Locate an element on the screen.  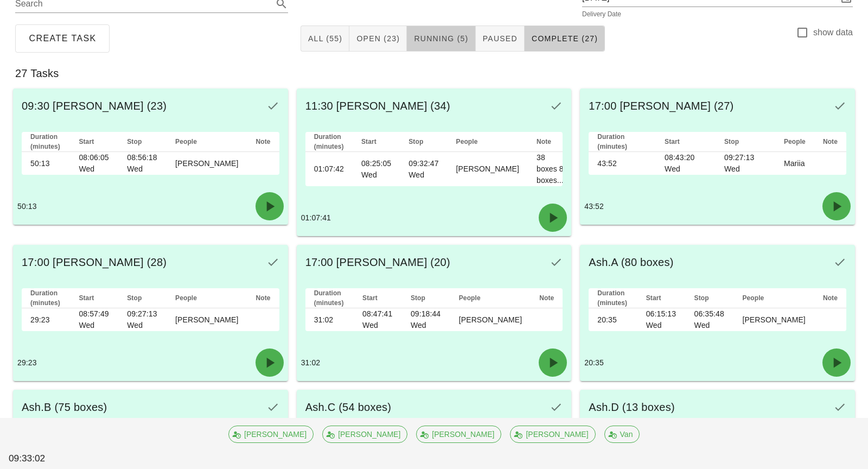
td: 20:35 is located at coordinates (613, 320).